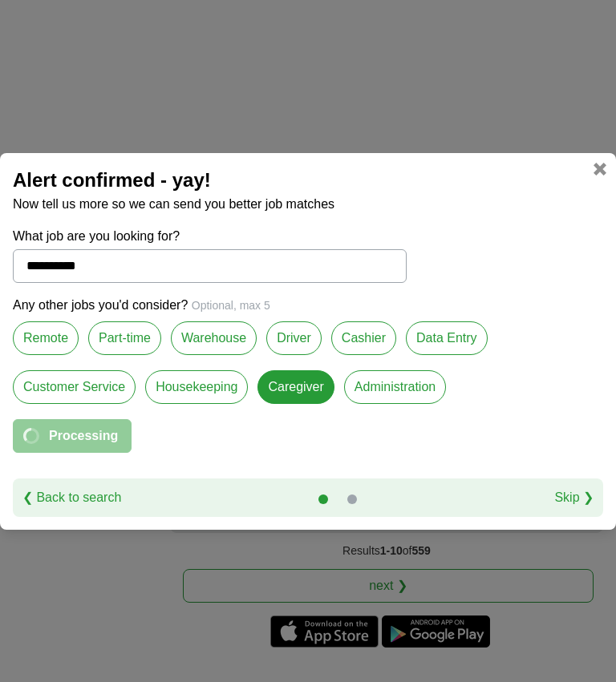 The image size is (616, 682). Describe the element at coordinates (574, 498) in the screenshot. I see `a: Skip ❯` at that location.